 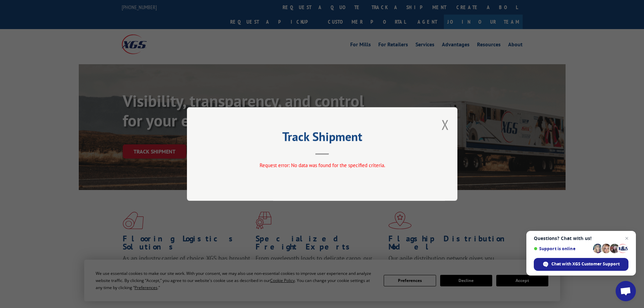 What do you see at coordinates (445, 125) in the screenshot?
I see `button: Close modal` at bounding box center [445, 125].